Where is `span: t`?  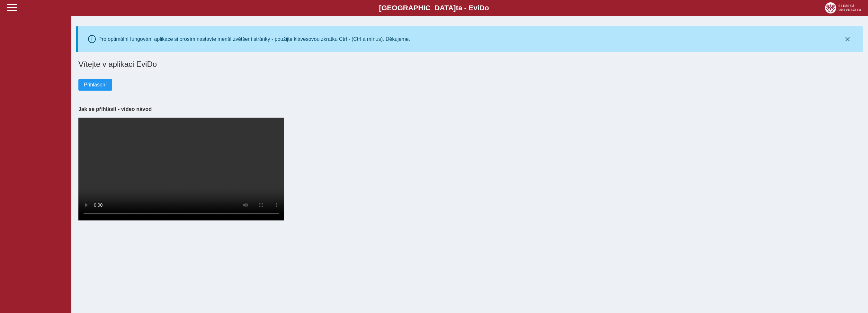
span: t is located at coordinates (457, 8).